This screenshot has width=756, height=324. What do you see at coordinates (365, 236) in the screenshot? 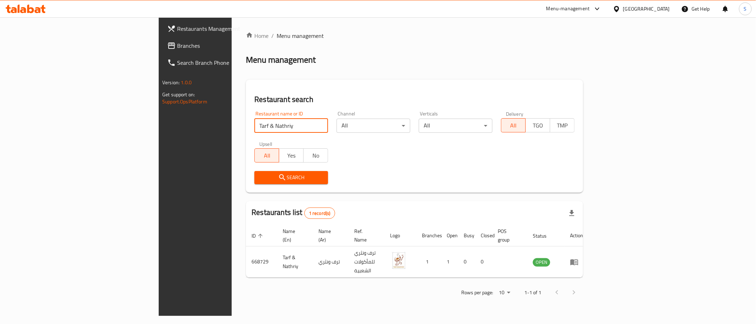
I see `span: Ref. Name` at bounding box center [365, 236].